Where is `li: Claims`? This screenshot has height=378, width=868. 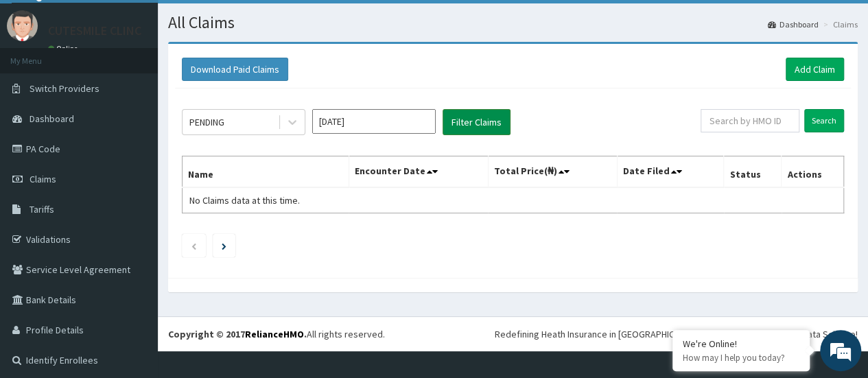
li: Claims is located at coordinates (838, 24).